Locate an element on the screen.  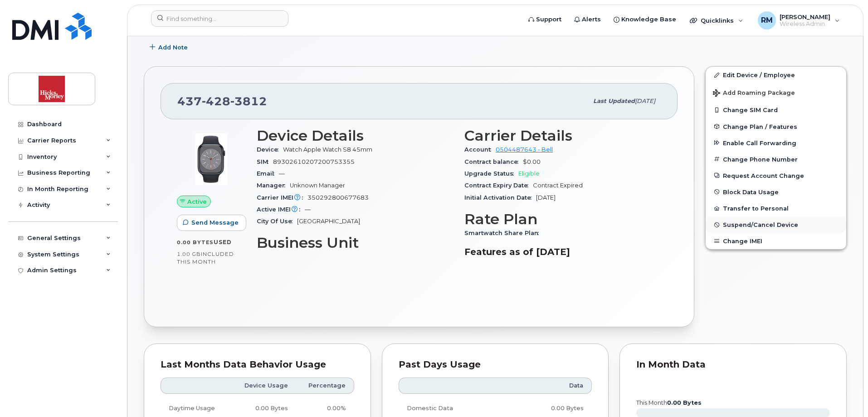
button: Transfer to Personal is located at coordinates (776, 208).